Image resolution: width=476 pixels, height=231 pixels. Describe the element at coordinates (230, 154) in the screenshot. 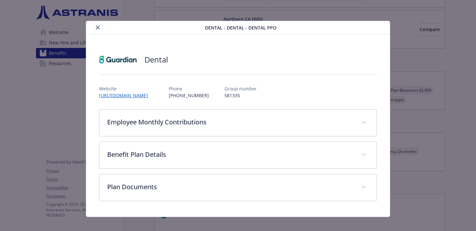

I see `p: Benefit Plan Details` at that location.